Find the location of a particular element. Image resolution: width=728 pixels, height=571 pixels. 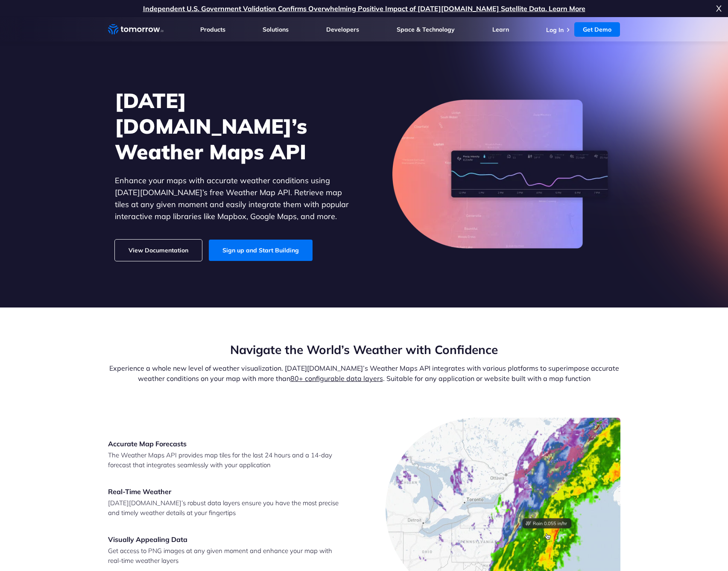

h3: Accurate Map Forecasts is located at coordinates (226, 444).